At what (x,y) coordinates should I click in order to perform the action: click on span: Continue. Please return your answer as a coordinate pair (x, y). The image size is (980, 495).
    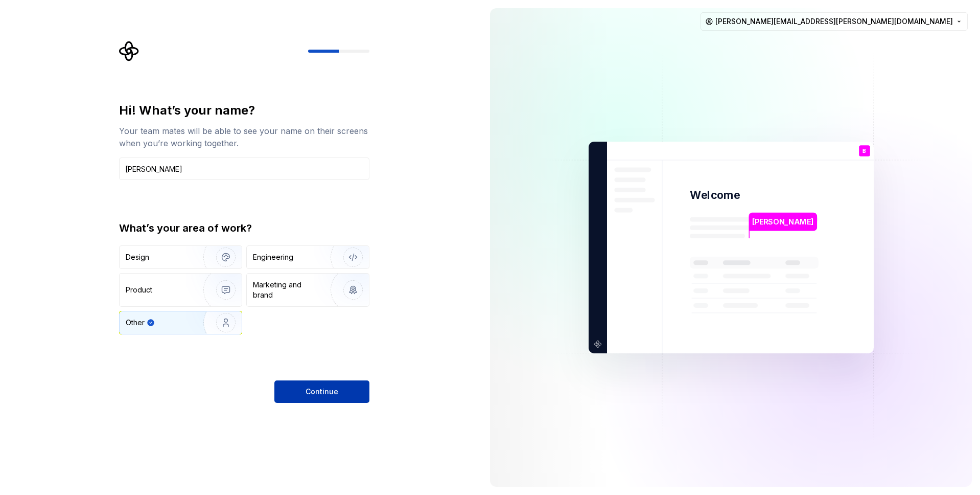
    Looking at the image, I should click on (322, 392).